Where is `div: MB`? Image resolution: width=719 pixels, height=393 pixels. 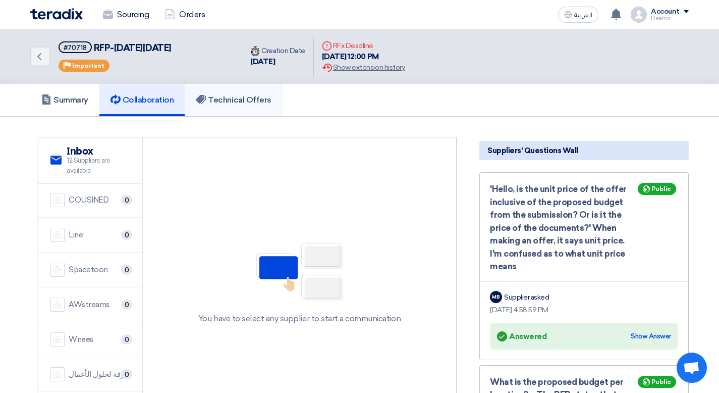
div: MB is located at coordinates (496, 297).